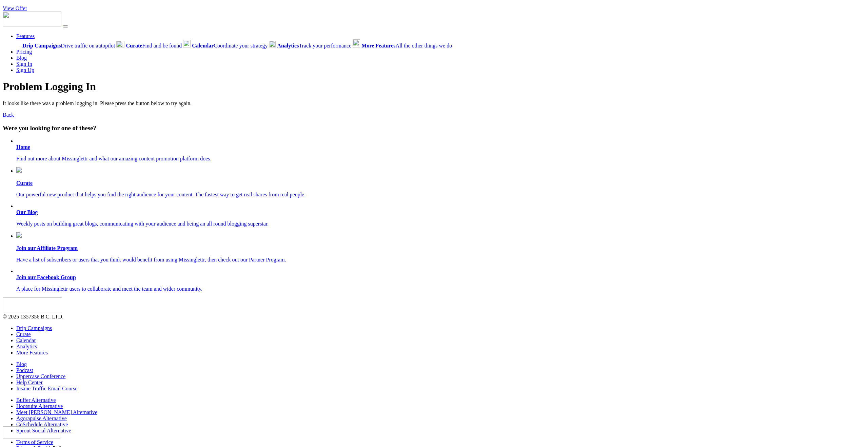 The image size is (868, 447). Describe the element at coordinates (24, 334) in the screenshot. I see `a: Curate` at that location.